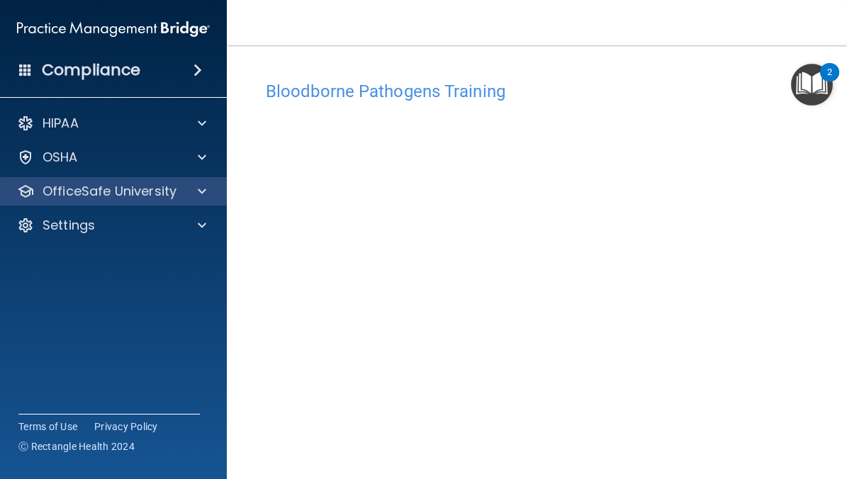 This screenshot has width=847, height=479. What do you see at coordinates (109, 191) in the screenshot?
I see `p: OfficeSafe University` at bounding box center [109, 191].